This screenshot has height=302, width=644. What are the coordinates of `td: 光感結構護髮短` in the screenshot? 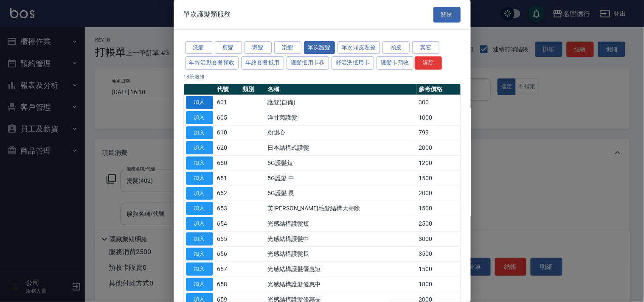 It's located at (341, 224).